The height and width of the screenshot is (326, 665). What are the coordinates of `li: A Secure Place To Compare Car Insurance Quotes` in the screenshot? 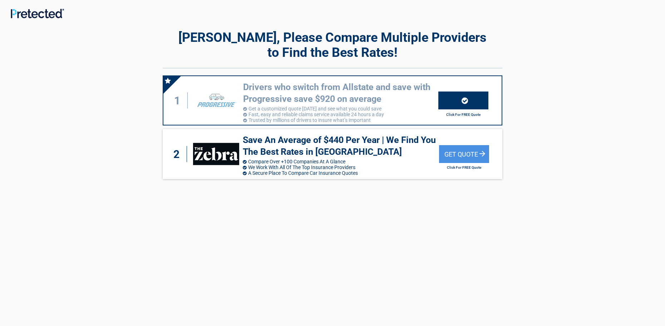 It's located at (341, 173).